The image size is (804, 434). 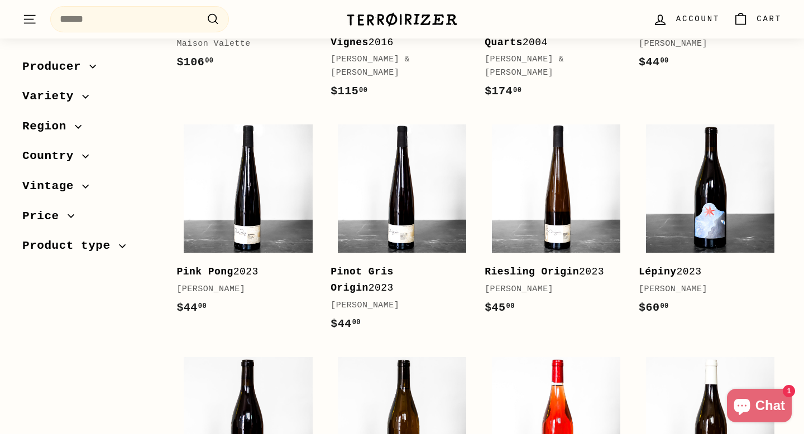 I want to click on b: Riesling Origin, so click(x=531, y=272).